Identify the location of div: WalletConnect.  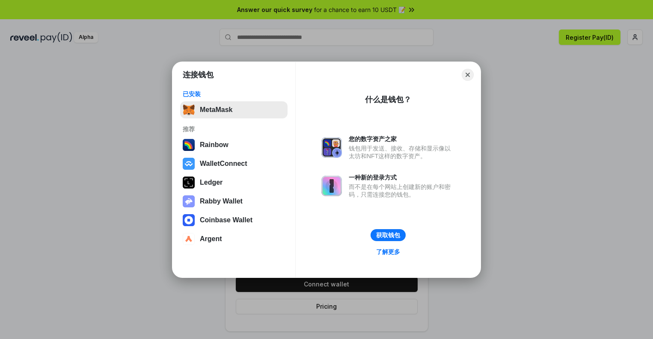
(223, 164).